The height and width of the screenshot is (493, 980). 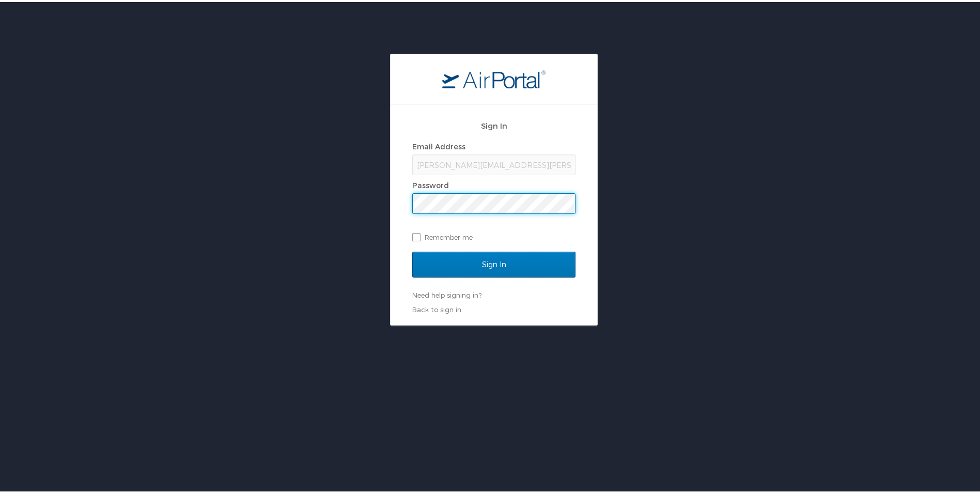 I want to click on label: Remember me, so click(x=494, y=235).